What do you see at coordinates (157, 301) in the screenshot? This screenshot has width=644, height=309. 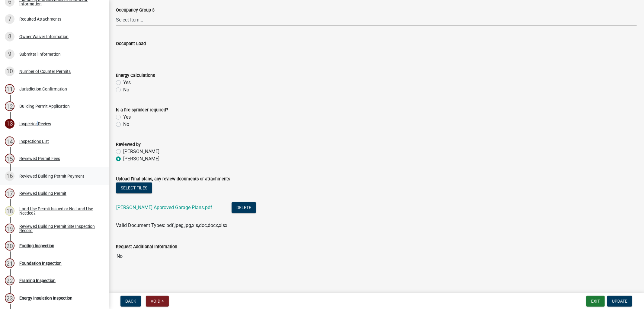 I see `button: Void` at bounding box center [157, 301].